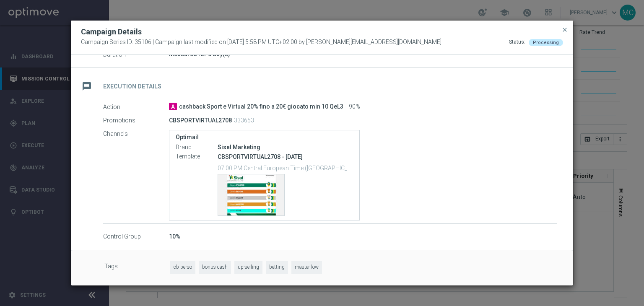 The height and width of the screenshot is (306, 644). What do you see at coordinates (285, 147) in the screenshot?
I see `div: Sisal Marketing` at bounding box center [285, 147].